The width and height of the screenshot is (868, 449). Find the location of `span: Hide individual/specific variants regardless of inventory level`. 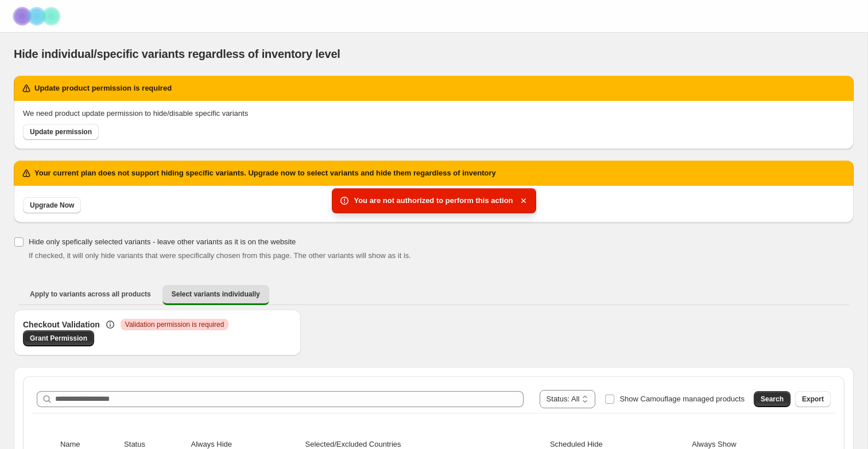

span: Hide individual/specific variants regardless of inventory level is located at coordinates (177, 54).